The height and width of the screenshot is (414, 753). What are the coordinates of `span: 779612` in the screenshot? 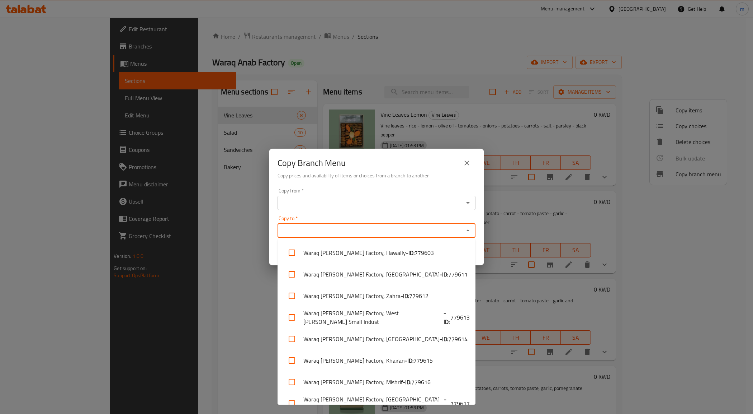 It's located at (419, 296).